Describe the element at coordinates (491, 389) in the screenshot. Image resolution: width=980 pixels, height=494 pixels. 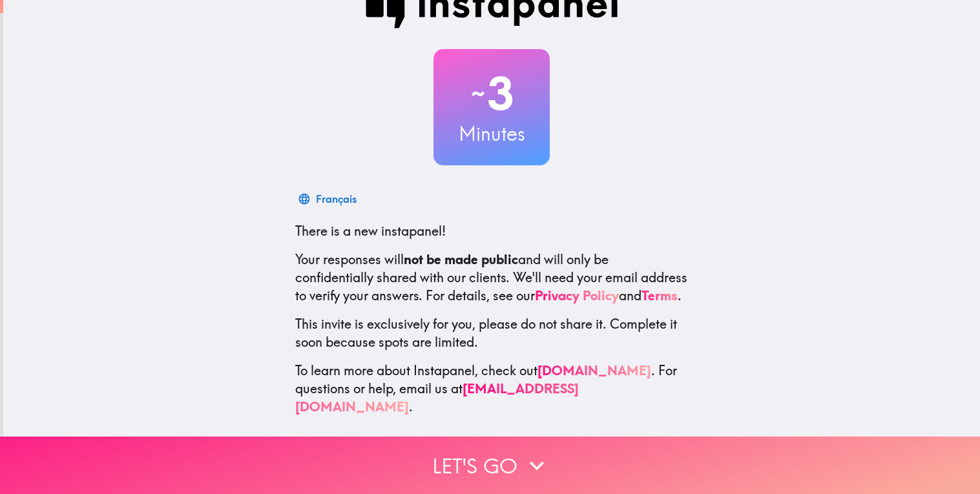
I see `p: To learn more about Instapanel, check out . For questions or help, email us at .` at that location.